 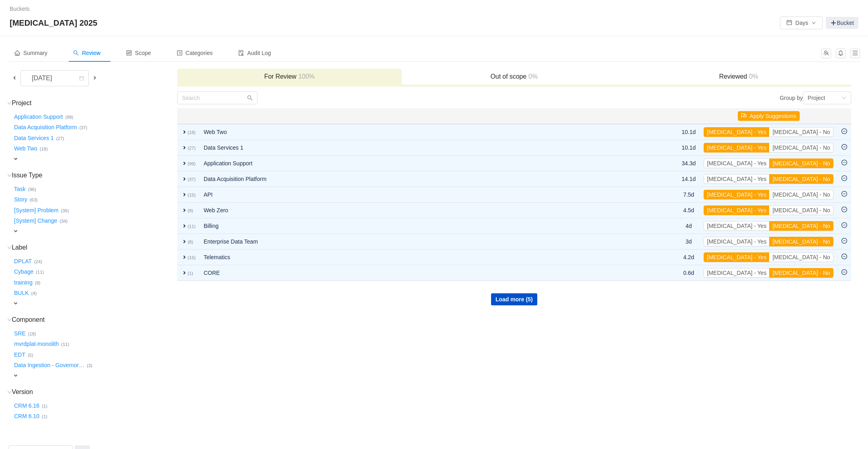 What do you see at coordinates (24, 272) in the screenshot?
I see `button: Cybage` at bounding box center [24, 272].